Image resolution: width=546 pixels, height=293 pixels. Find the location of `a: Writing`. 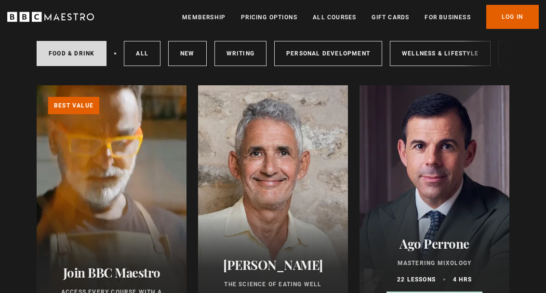

a: Writing is located at coordinates (240, 53).